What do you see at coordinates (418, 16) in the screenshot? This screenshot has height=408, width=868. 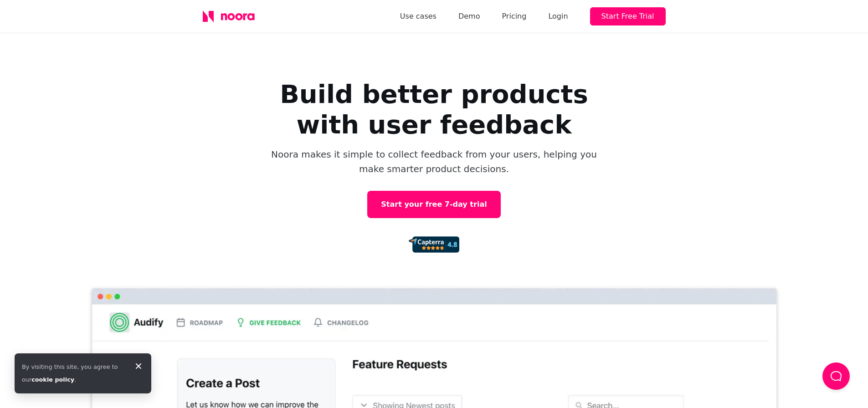 I see `a: Use cases` at bounding box center [418, 16].